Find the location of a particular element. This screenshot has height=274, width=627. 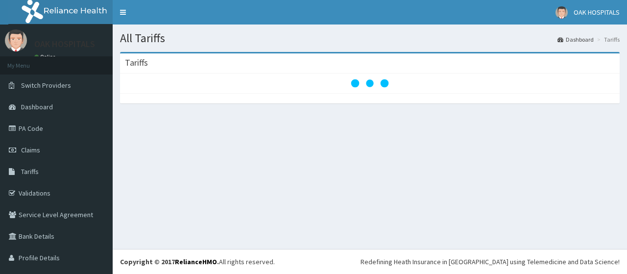

p: OAK HOSPITALS is located at coordinates (65, 44).